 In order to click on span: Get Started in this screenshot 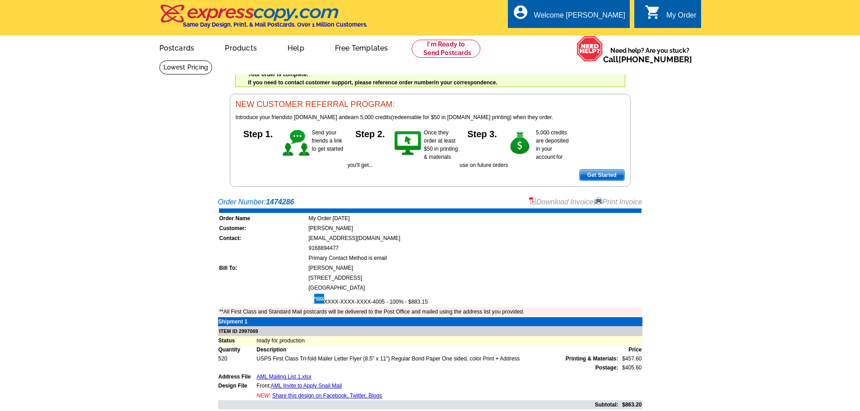, I will do `click(602, 175)`.